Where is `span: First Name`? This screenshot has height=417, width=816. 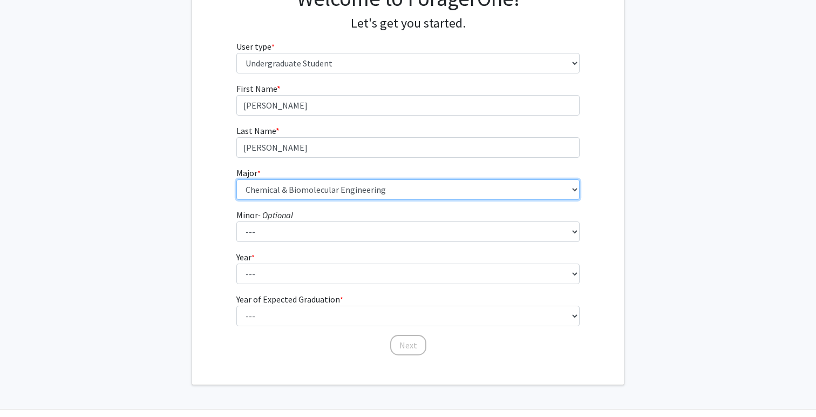
span: First Name is located at coordinates (256, 89).